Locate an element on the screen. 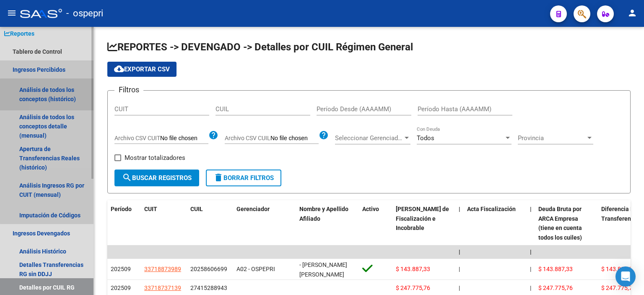  span: REPORTES -> DEVENGADO -> Detalles por CUIL Régimen General is located at coordinates (260, 47).